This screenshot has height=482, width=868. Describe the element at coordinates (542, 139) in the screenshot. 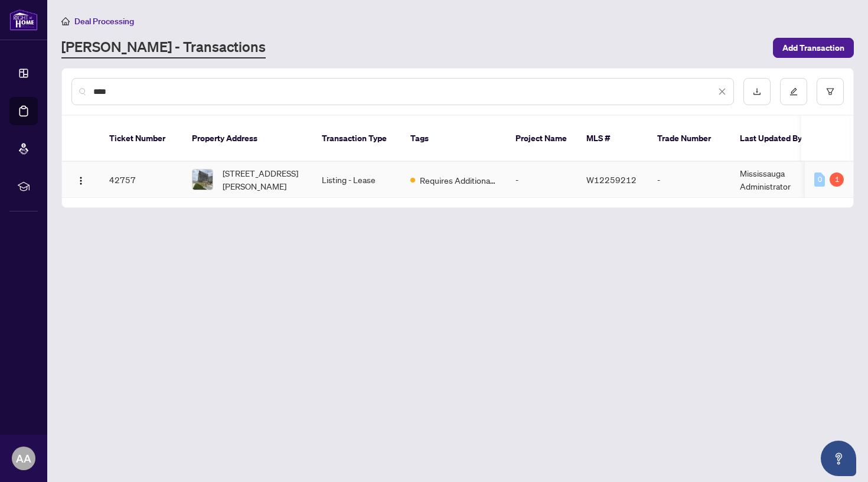

I see `th: Project Name` at that location.